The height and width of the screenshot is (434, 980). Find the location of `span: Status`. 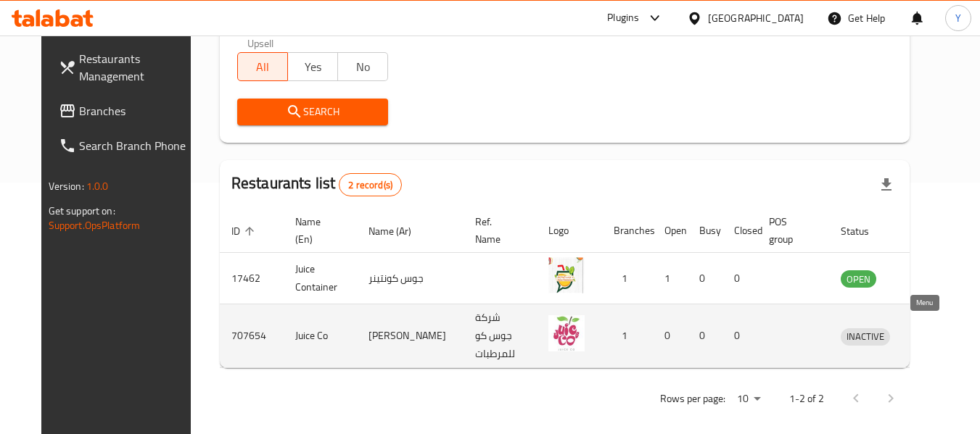

span: Status is located at coordinates (864, 231).